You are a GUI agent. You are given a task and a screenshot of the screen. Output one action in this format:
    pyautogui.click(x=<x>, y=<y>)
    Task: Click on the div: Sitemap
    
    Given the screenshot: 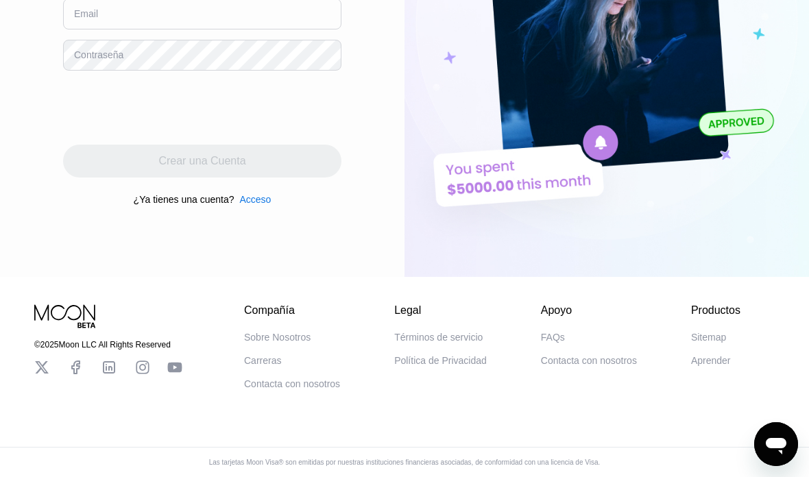 What is the action you would take?
    pyautogui.click(x=708, y=337)
    